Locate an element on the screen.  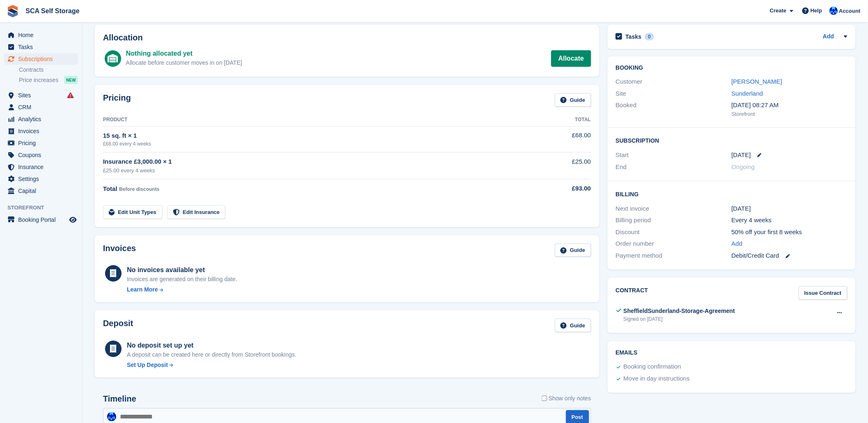
div: £68.00 every 4 weeks is located at coordinates (315, 144).